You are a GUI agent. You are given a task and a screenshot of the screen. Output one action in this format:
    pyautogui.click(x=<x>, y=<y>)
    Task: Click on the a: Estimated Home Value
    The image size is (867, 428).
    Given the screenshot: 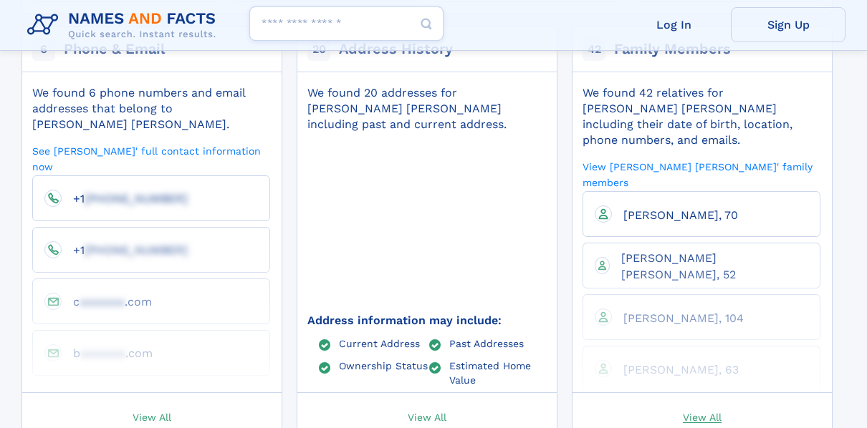 What is the action you would take?
    pyautogui.click(x=497, y=372)
    